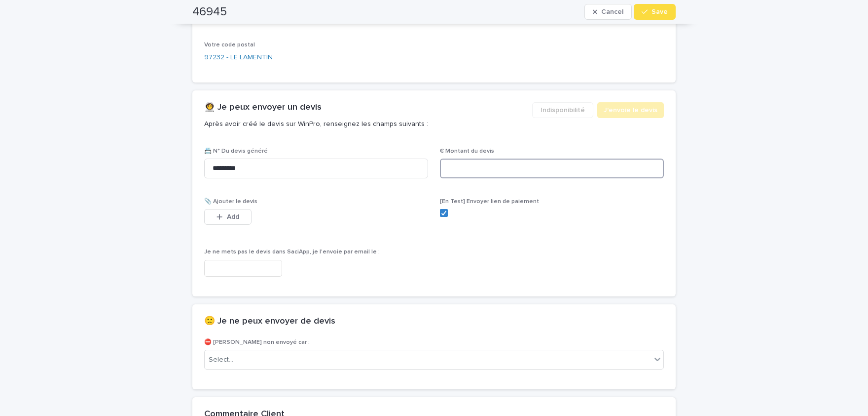  Describe the element at coordinates (631, 111) in the screenshot. I see `button: J'envoie le devis` at that location.